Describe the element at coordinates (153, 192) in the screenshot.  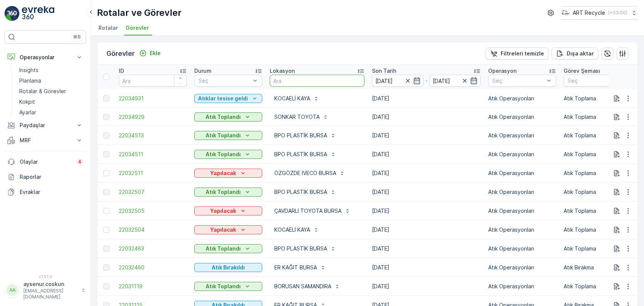
I see `span: 22032507` at that location.